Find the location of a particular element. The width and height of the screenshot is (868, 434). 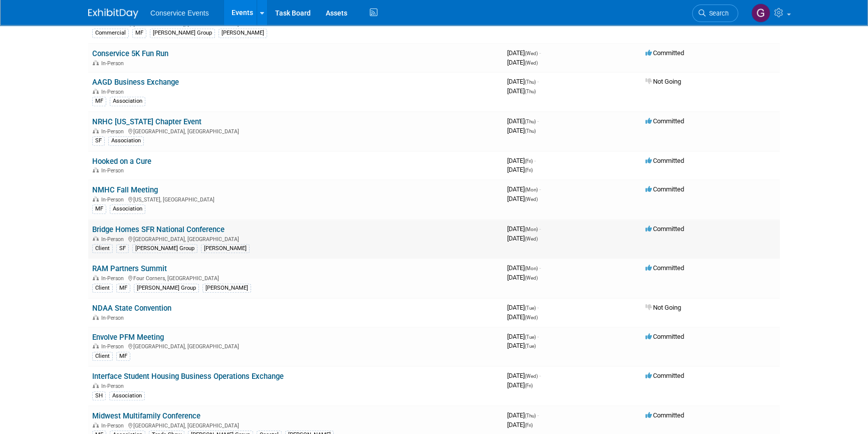

a: Hooked on a Cure is located at coordinates (122, 161).